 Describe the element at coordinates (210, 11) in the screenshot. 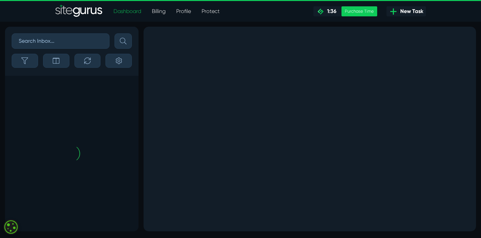

I see `a: Protect` at that location.